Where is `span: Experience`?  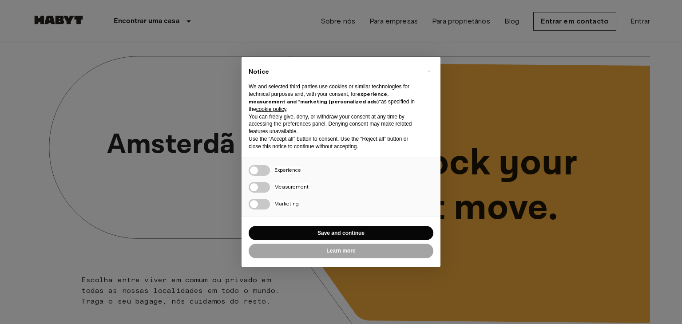
span: Experience is located at coordinates (288, 170).